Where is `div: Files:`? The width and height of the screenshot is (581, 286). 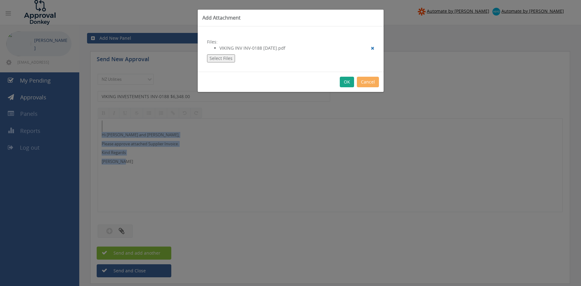
div: Files: is located at coordinates (291, 49).